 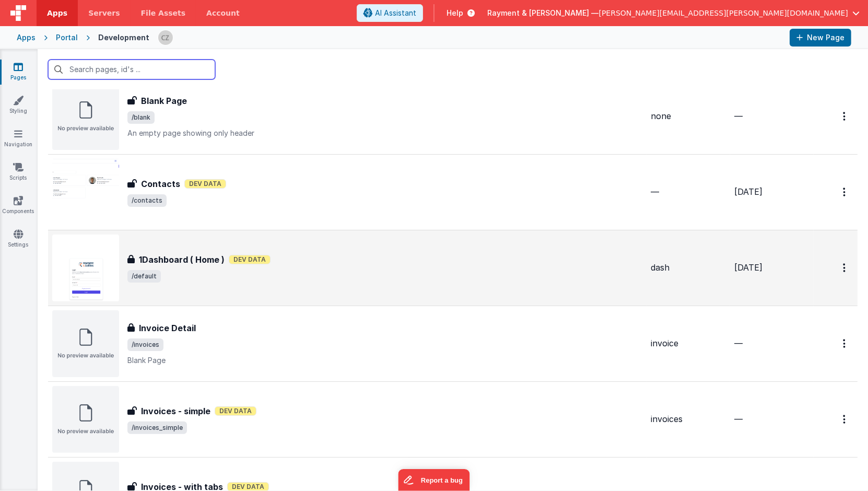 What do you see at coordinates (164, 101) in the screenshot?
I see `h3: Blank Page` at bounding box center [164, 101].